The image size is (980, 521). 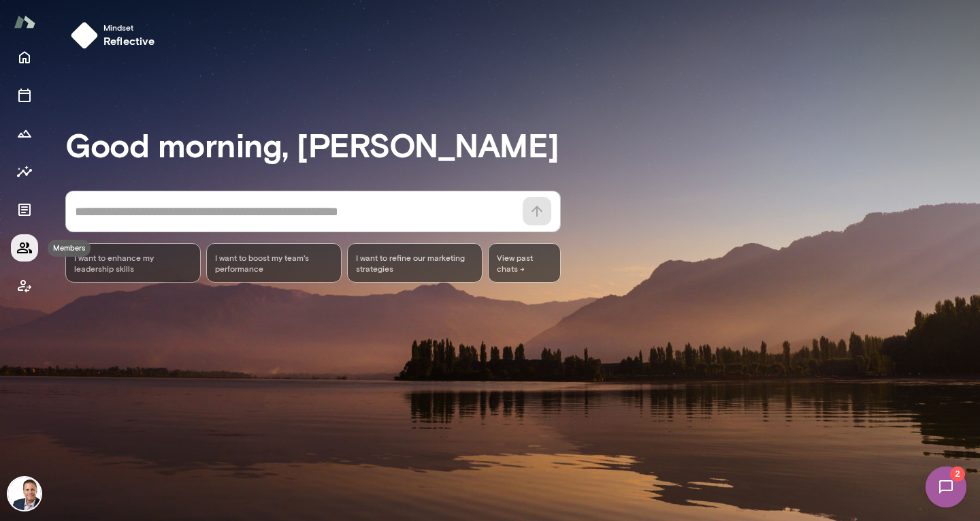 What do you see at coordinates (25, 210) in the screenshot?
I see `button: Documents` at bounding box center [25, 210].